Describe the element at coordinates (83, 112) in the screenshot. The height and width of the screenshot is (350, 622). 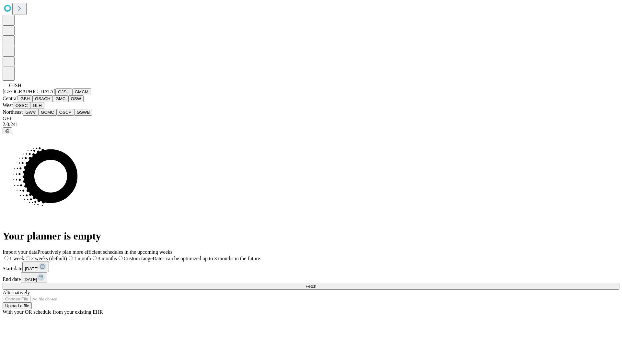
I see `button: GSWB` at that location.